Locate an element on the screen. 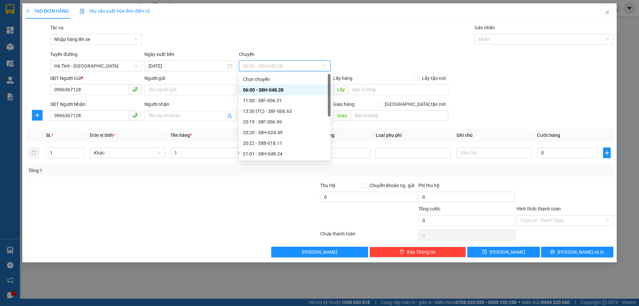 The height and width of the screenshot is (306, 639). th: Ghi chú is located at coordinates (494, 135).